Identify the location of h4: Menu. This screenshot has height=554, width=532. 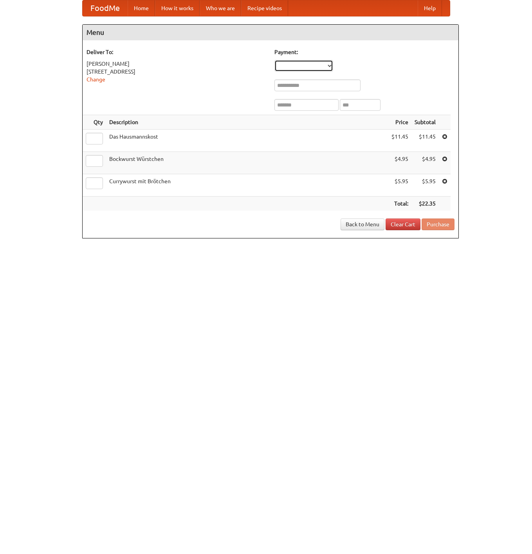
(271, 33).